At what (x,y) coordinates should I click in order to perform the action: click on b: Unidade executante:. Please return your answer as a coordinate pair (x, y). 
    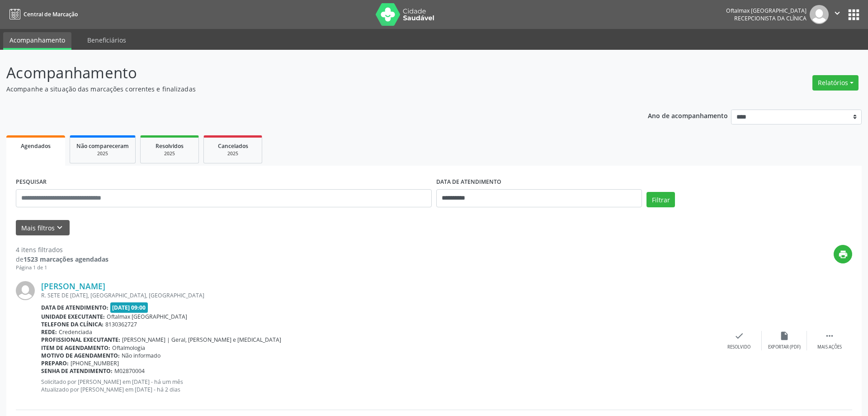
    Looking at the image, I should click on (73, 316).